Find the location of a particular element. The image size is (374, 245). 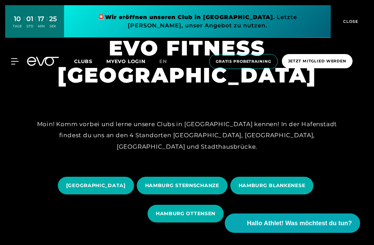

div: 25 is located at coordinates (53, 19).